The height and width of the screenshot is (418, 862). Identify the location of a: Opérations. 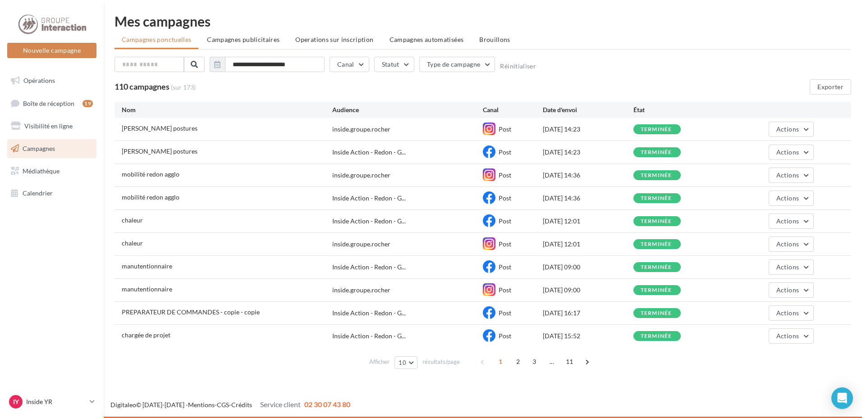
(52, 81).